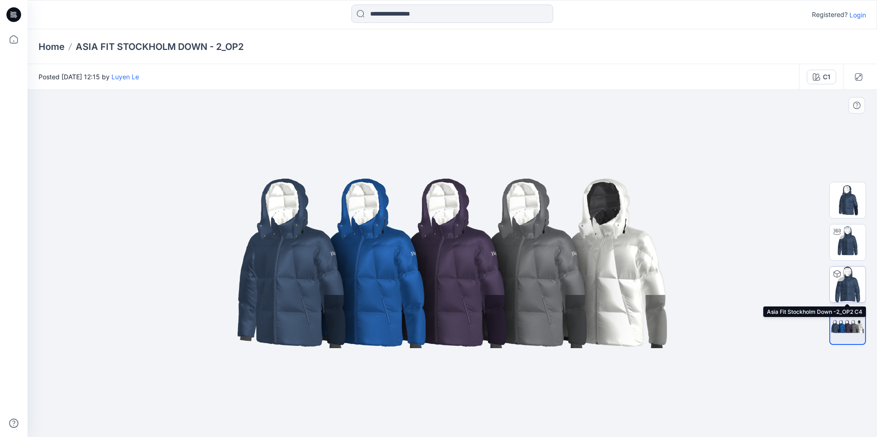 The image size is (877, 437). Describe the element at coordinates (821, 77) in the screenshot. I see `button: C1` at that location.